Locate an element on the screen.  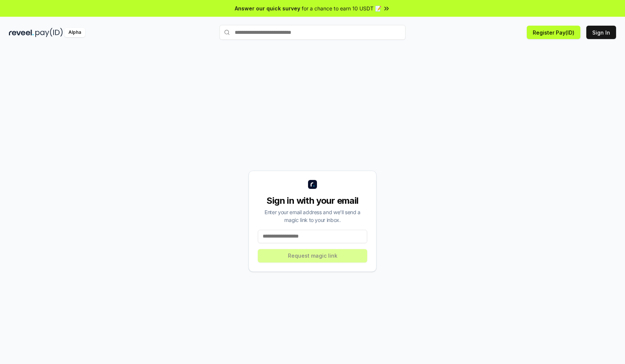
span: Answer our quick survey is located at coordinates (268, 8).